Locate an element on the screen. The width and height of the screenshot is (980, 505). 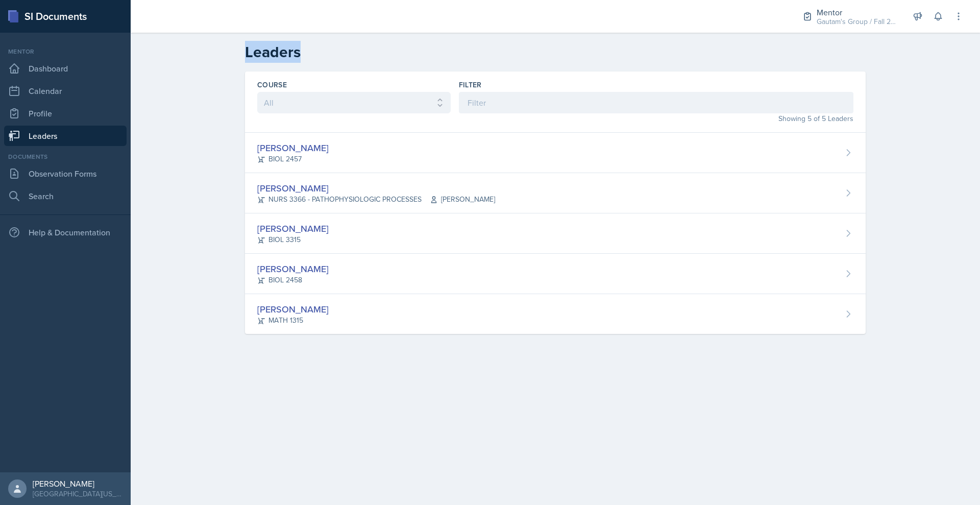
a: Leaders is located at coordinates (65, 136).